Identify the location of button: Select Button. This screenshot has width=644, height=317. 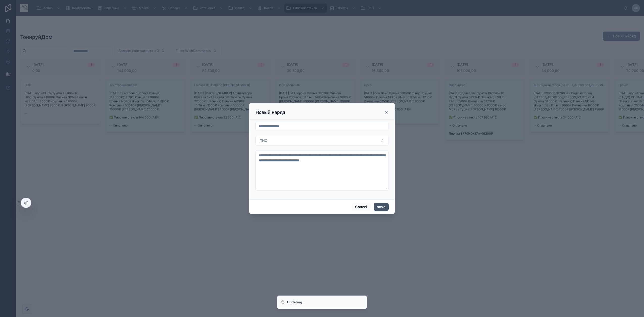
(322, 141).